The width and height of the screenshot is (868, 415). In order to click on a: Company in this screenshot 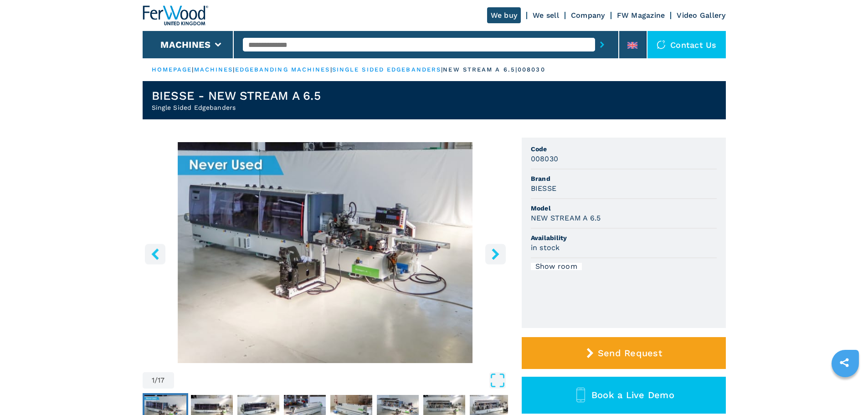, I will do `click(588, 15)`.